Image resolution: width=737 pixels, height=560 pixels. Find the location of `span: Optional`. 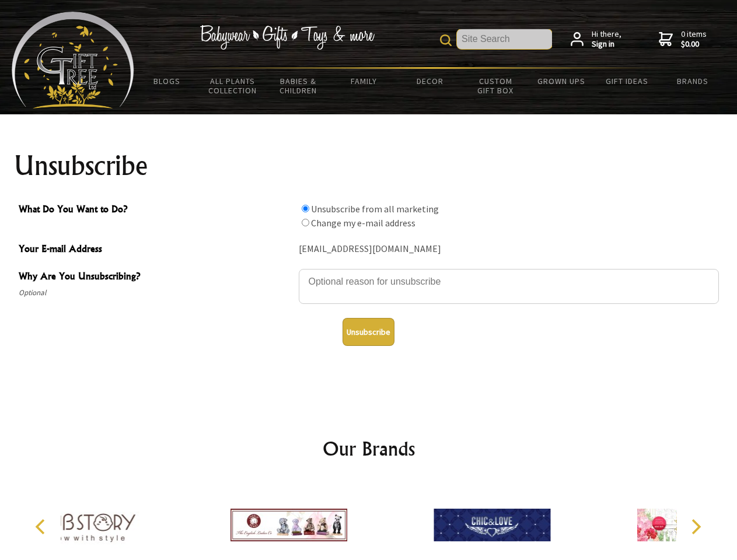

span: Optional is located at coordinates (156, 293).